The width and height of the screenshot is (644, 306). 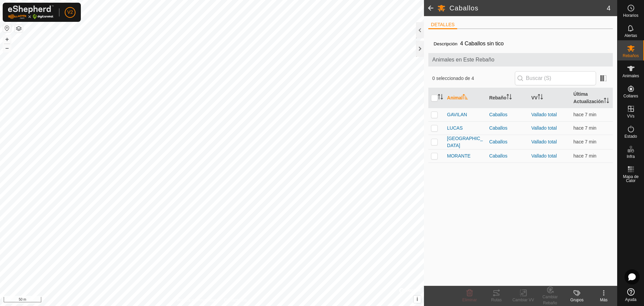 I want to click on span: Eliminar, so click(x=469, y=300).